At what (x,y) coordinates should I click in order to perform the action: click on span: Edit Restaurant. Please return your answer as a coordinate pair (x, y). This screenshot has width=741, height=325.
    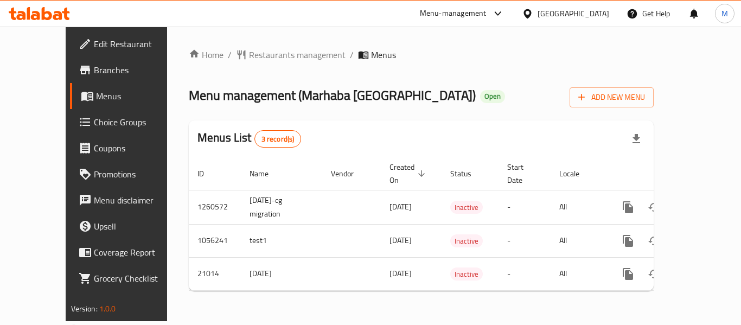
    Looking at the image, I should click on (137, 44).